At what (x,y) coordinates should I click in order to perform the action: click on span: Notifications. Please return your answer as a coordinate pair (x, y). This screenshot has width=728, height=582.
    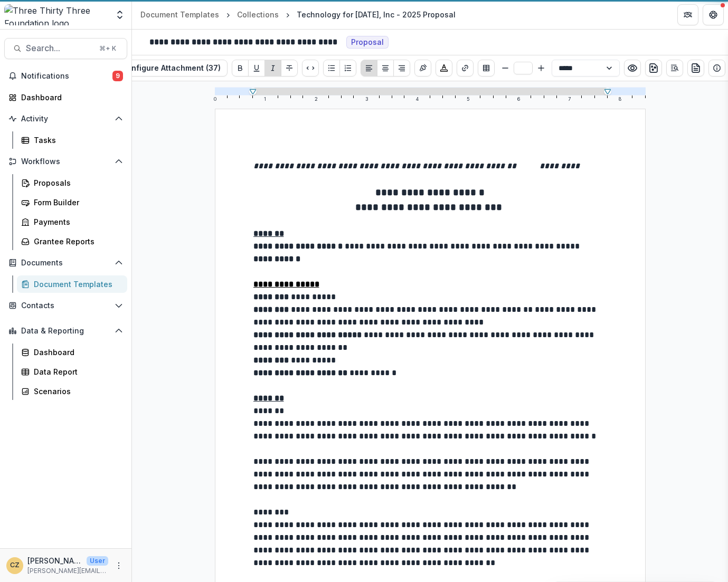
    Looking at the image, I should click on (67, 76).